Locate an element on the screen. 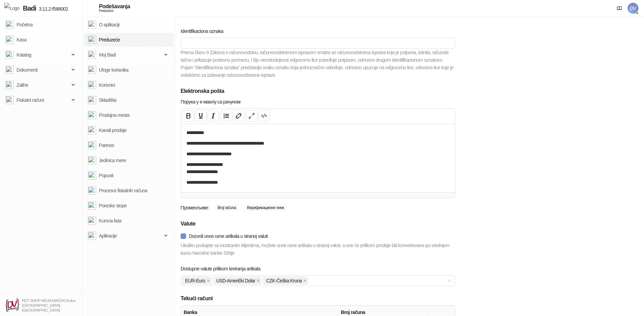 The image size is (644, 316). span: Fiskalni računi is located at coordinates (30, 100).